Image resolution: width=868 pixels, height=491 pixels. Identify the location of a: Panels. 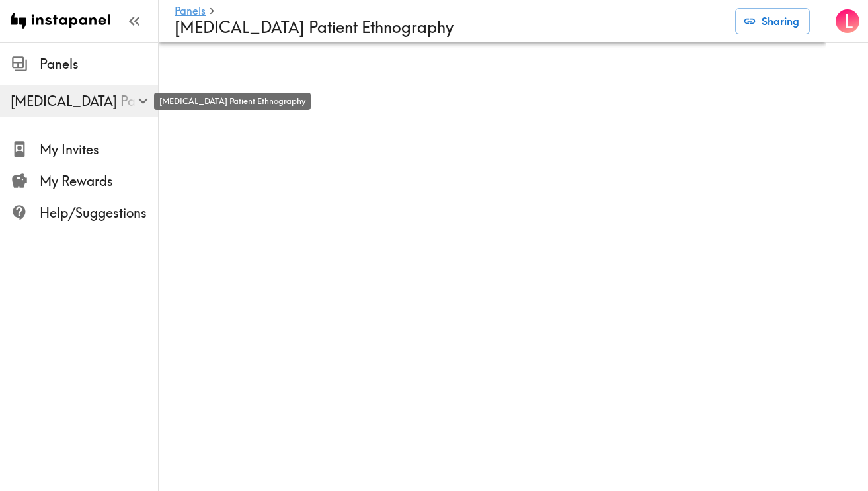
(190, 11).